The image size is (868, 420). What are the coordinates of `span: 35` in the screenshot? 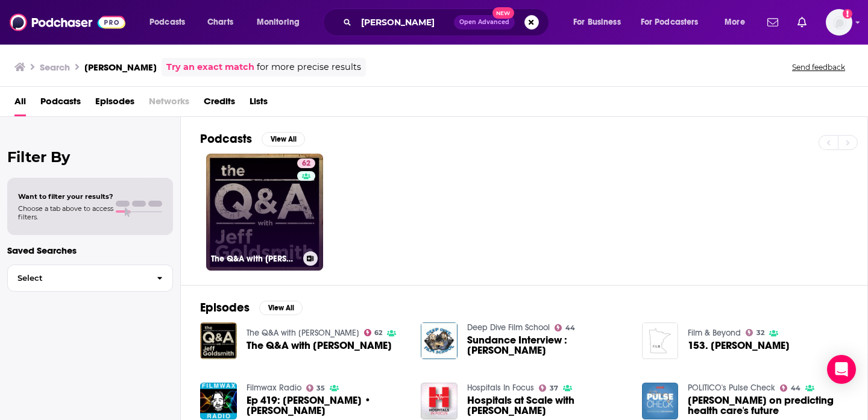 It's located at (321, 388).